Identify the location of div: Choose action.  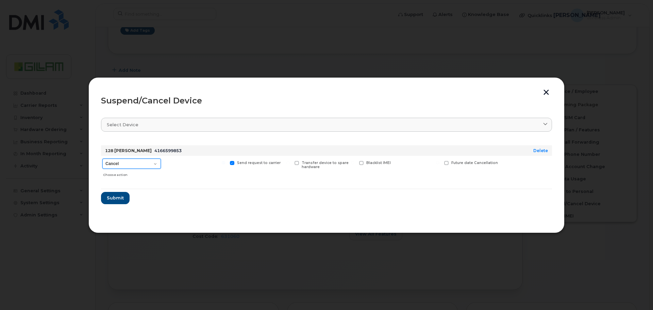
(132, 173).